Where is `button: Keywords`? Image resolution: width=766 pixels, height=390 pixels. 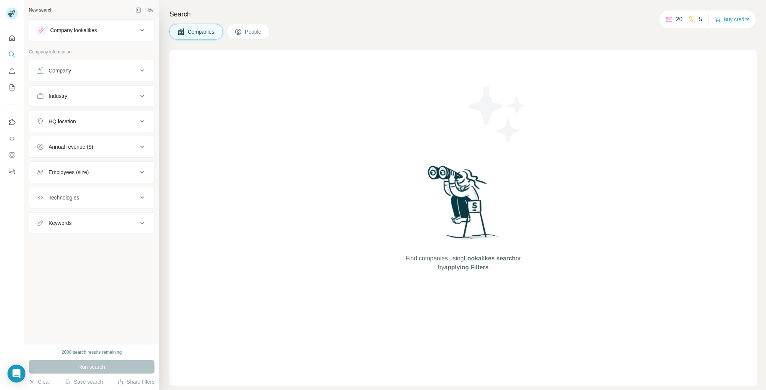
button: Keywords is located at coordinates (92, 223).